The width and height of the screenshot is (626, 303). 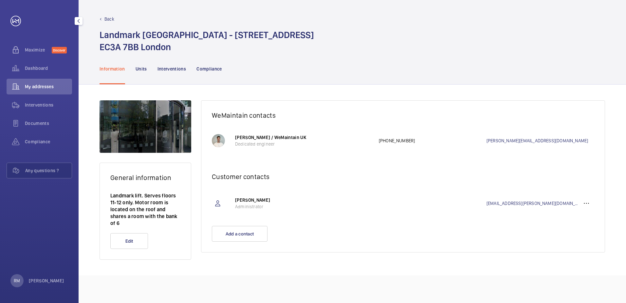 I want to click on span: Dashboard, so click(x=48, y=68).